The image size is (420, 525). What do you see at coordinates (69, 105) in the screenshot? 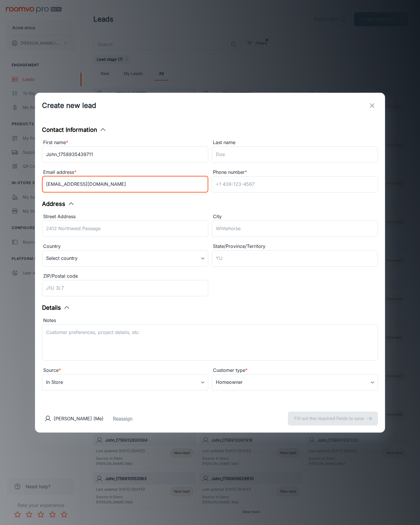
I see `h1: Create new lead` at bounding box center [69, 105].